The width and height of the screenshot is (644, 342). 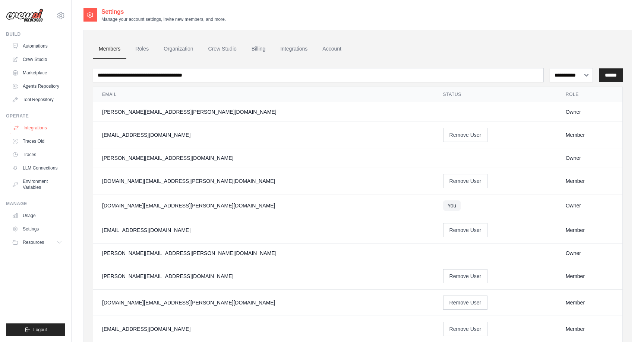 What do you see at coordinates (452, 205) in the screenshot?
I see `span: You` at bounding box center [452, 205].